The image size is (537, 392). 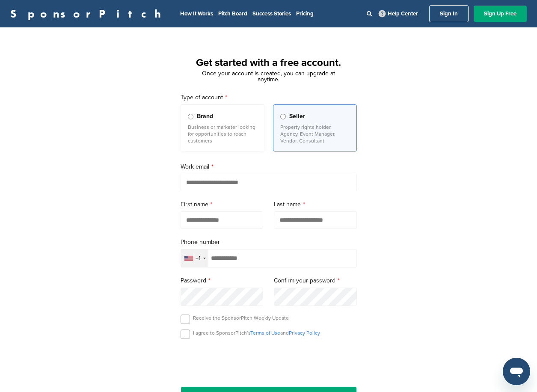 What do you see at coordinates (283, 117) in the screenshot?
I see `input: Seller Property rights holder, Agency, Event Manager, Vendor, Consultant` at bounding box center [283, 117].